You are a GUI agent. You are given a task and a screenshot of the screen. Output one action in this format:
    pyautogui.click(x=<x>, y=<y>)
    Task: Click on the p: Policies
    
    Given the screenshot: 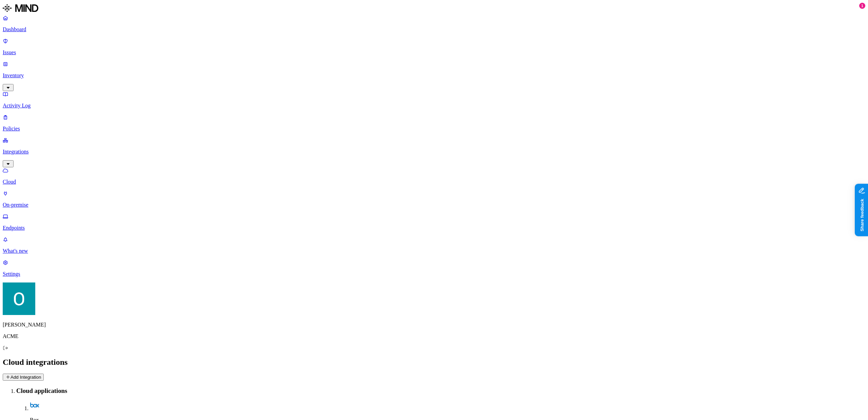 What is the action you would take?
    pyautogui.click(x=434, y=129)
    